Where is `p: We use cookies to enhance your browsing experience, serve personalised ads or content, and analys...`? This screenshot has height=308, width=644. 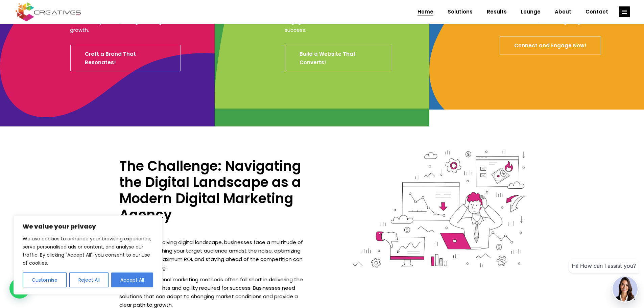 p: We use cookies to enhance your browsing experience, serve personalised ads or content, and analys... is located at coordinates (88, 251).